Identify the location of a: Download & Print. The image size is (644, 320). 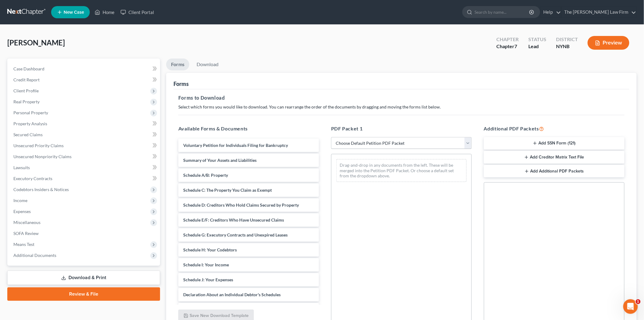
(84, 277).